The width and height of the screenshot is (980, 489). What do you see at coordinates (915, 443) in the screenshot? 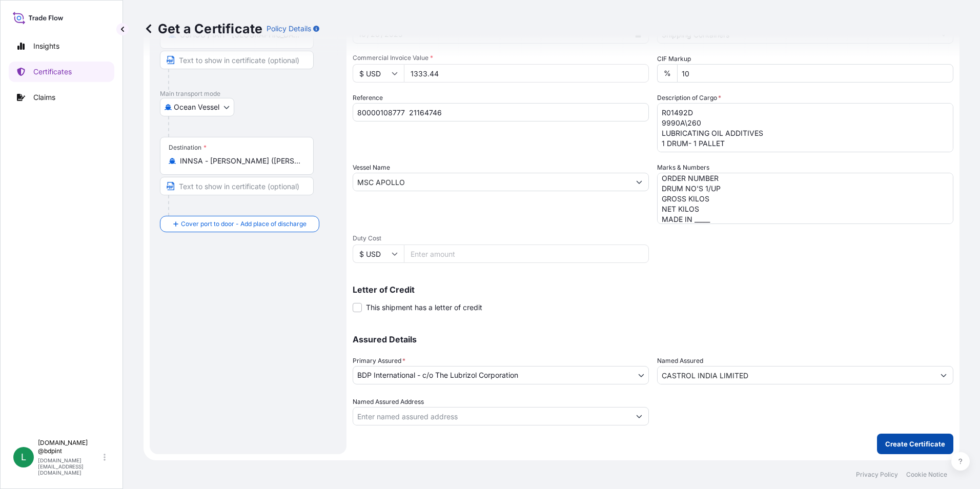
I see `button: Create Certificate` at bounding box center [915, 443].